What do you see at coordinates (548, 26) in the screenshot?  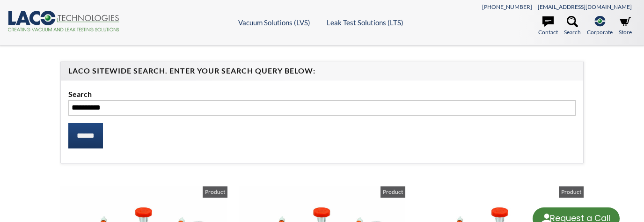 I see `a: Contact` at bounding box center [548, 26].